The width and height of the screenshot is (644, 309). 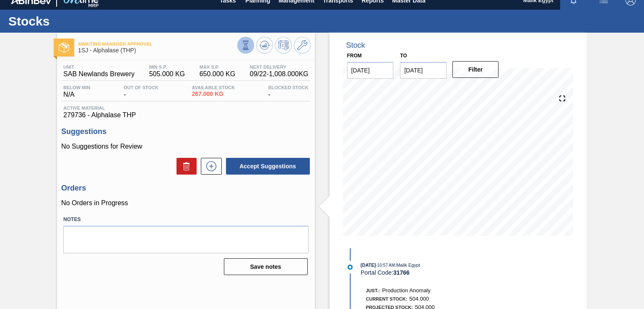 What do you see at coordinates (386, 299) in the screenshot?
I see `span: Current Stock:` at bounding box center [386, 299].